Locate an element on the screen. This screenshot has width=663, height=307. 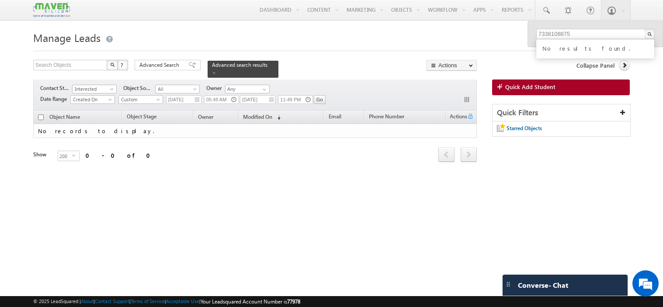
span: Quick Add Student is located at coordinates (531, 87).